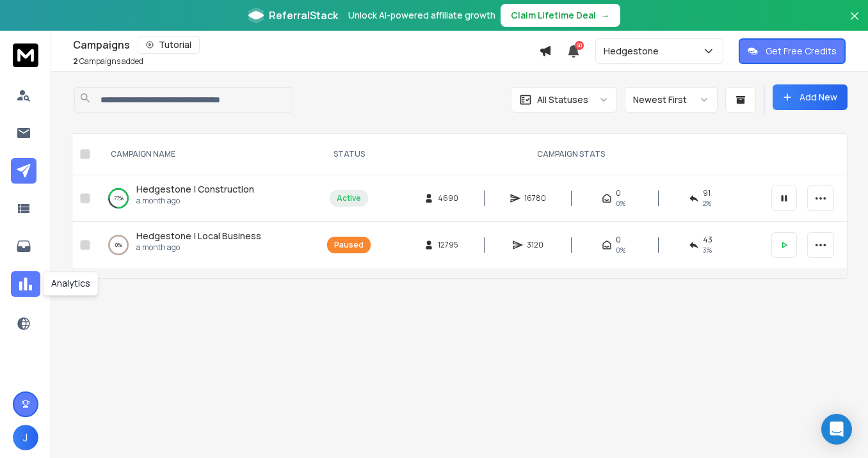 This screenshot has width=868, height=458. Describe the element at coordinates (349, 154) in the screenshot. I see `th: STATUS` at that location.